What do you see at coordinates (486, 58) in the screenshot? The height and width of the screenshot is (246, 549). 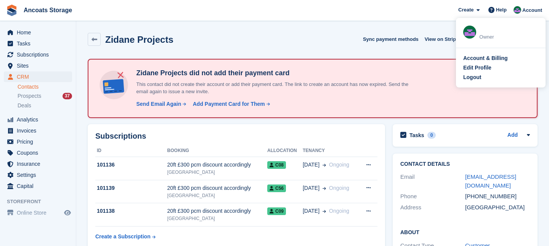 I see `div: Account & Billing` at bounding box center [486, 58].